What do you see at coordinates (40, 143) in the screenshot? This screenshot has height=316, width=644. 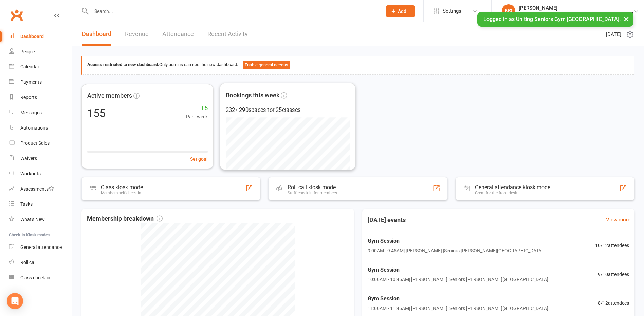 I see `a: Product Sales` at bounding box center [40, 143].